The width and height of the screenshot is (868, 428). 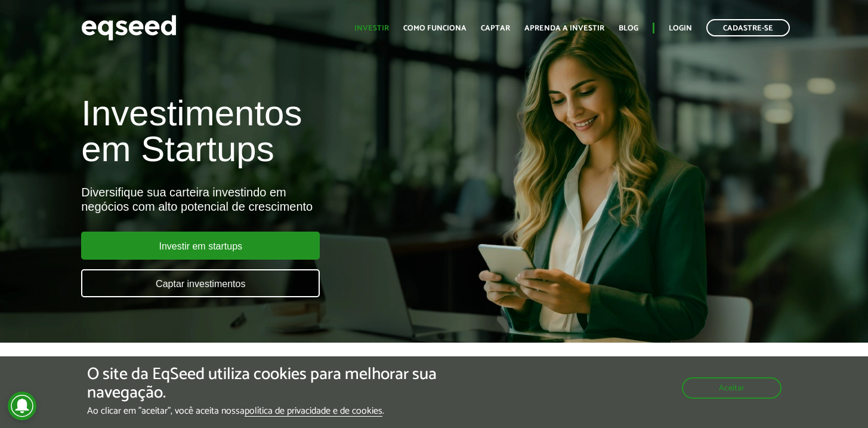 What do you see at coordinates (129, 27) in the screenshot?
I see `img: EqSeed` at bounding box center [129, 27].